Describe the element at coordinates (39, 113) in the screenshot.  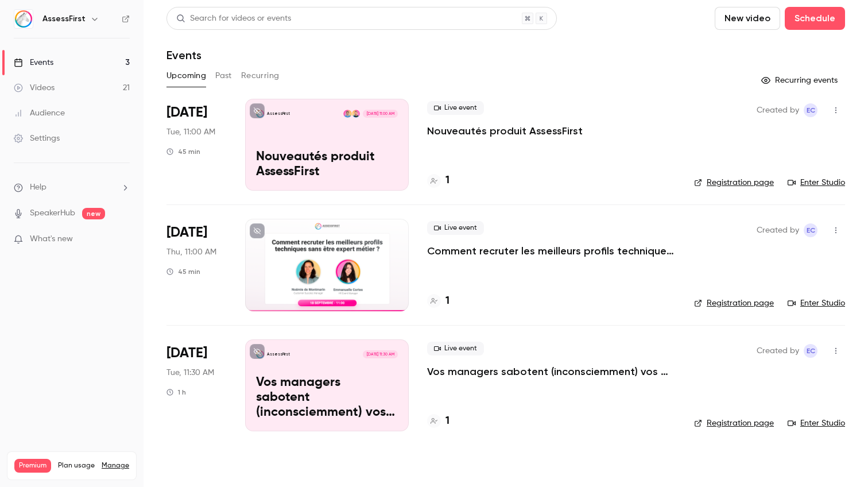
I see `div: Audience` at that location.